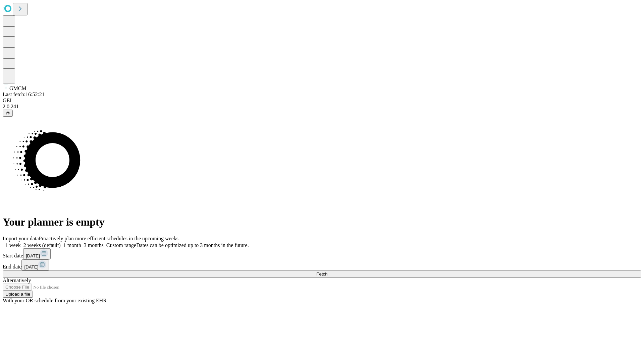  I want to click on span: Fetch, so click(322, 274).